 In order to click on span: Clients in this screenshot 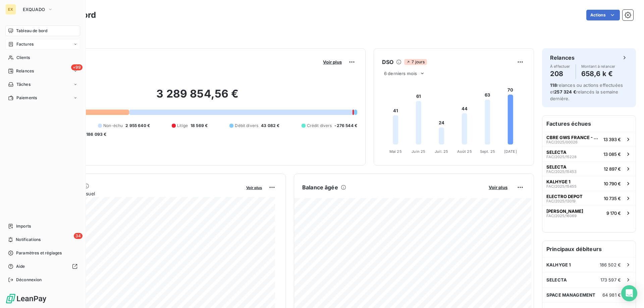, I will do `click(23, 58)`.